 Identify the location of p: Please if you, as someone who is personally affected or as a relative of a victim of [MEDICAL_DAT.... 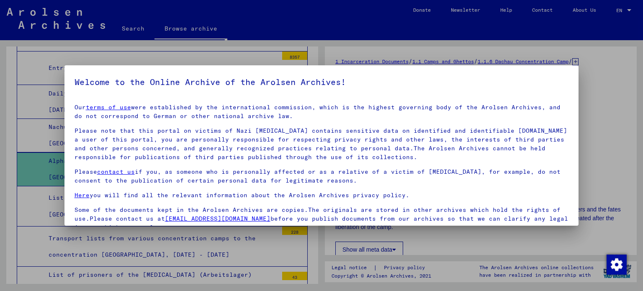
(322, 176).